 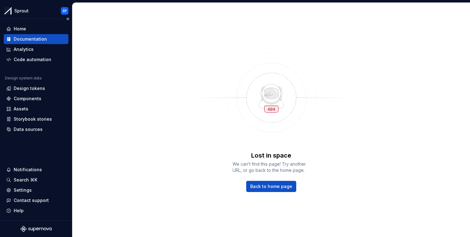 I want to click on div: Storybook stories, so click(x=33, y=119).